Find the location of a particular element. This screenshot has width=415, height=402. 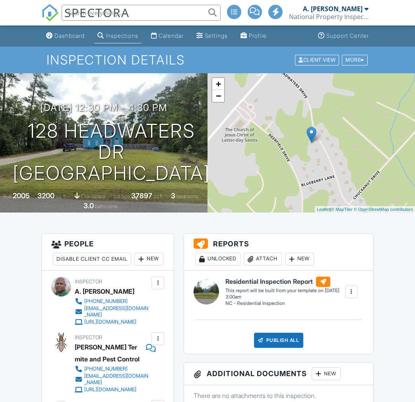

h3: People is located at coordinates (108, 252).